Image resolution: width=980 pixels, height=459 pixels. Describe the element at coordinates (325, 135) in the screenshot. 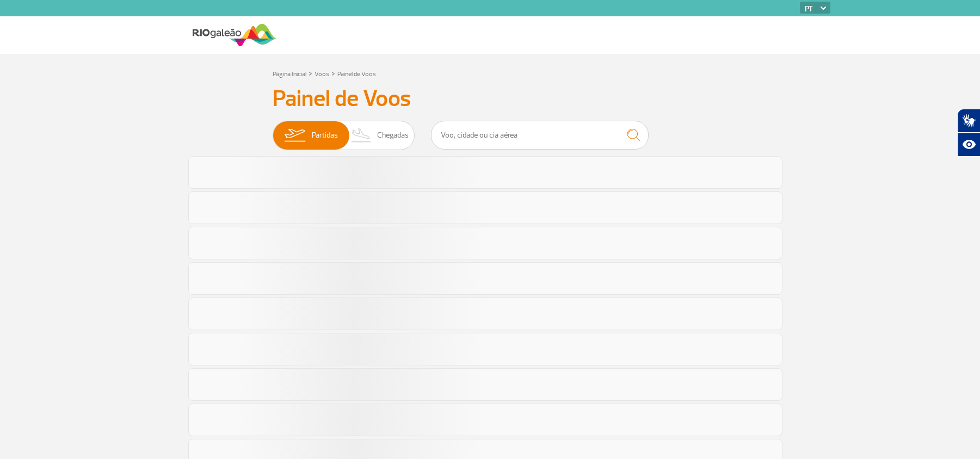

I see `span: Partidas` at that location.